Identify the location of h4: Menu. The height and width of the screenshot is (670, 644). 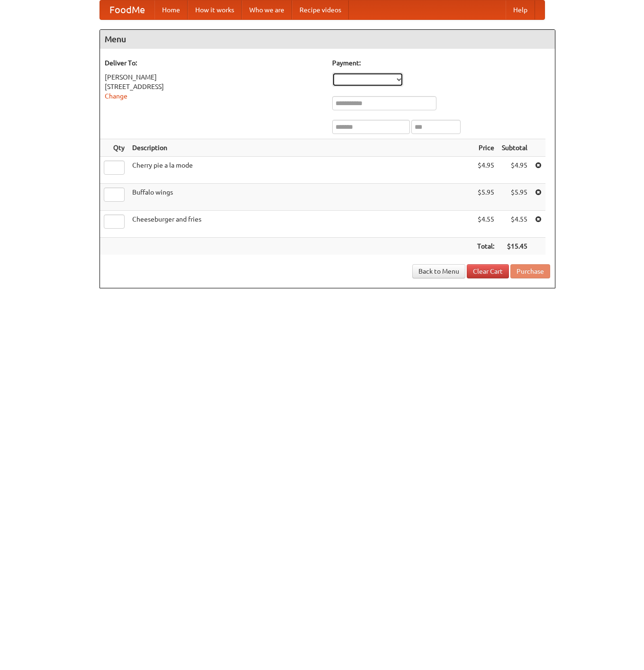
(327, 39).